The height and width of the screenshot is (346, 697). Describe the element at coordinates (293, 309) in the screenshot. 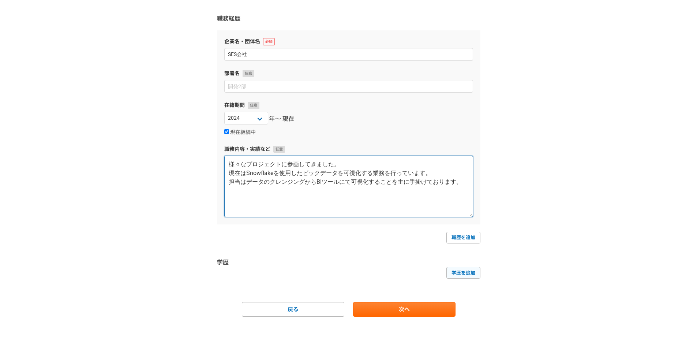

I see `a: 戻る` at that location.